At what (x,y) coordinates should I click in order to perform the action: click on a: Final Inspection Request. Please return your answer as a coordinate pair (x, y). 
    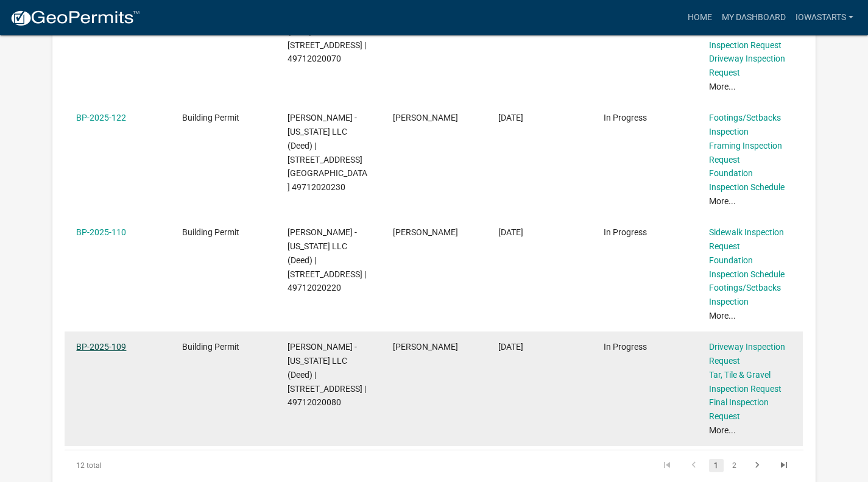
    Looking at the image, I should click on (739, 409).